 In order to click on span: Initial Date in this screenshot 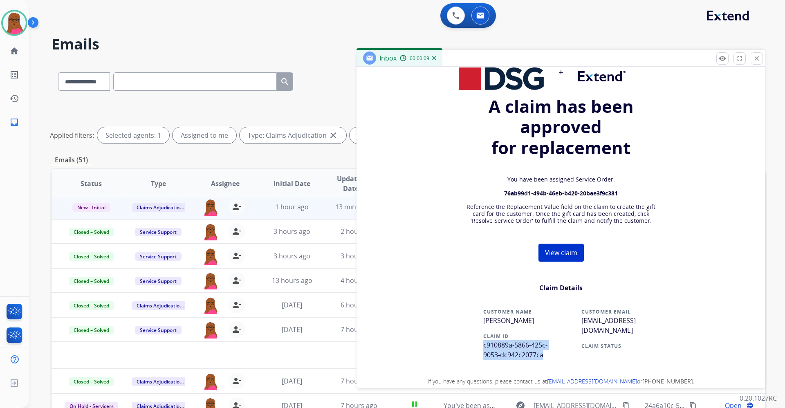, I will do `click(292, 184)`.